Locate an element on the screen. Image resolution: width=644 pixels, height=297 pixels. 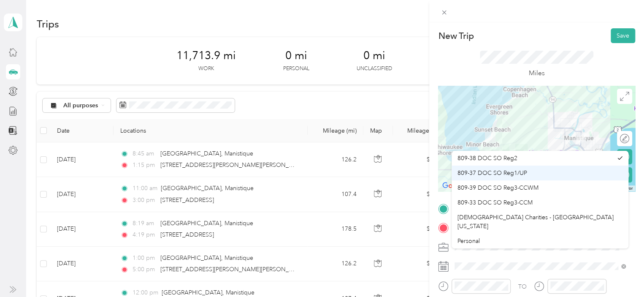
p: Miles is located at coordinates (537, 73).